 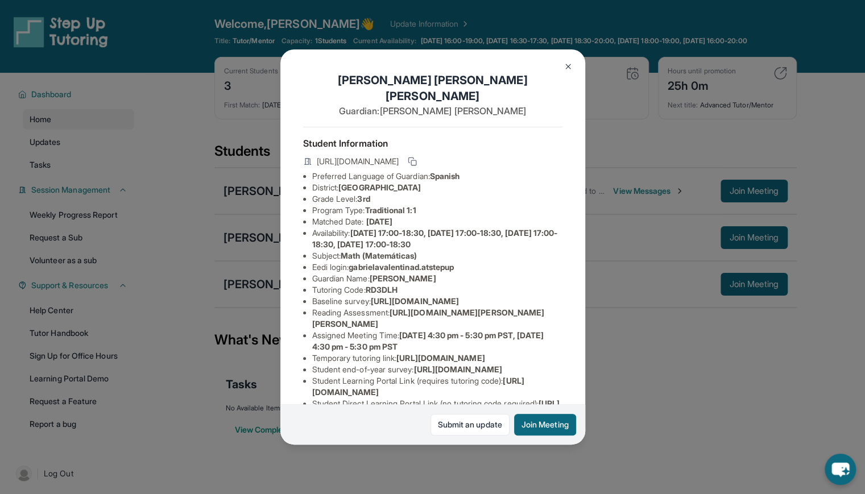 I want to click on span: Spanish, so click(x=445, y=176).